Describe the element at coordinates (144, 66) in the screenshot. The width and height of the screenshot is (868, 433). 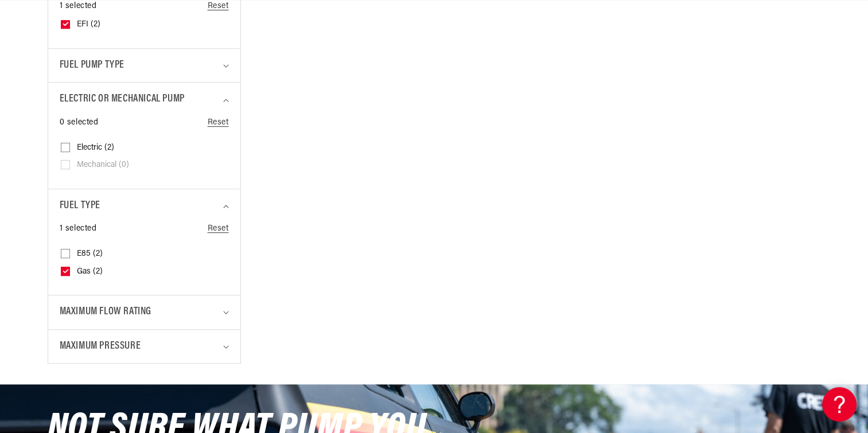
I see `summary: Fuel Pump Type (0 selected)` at that location.